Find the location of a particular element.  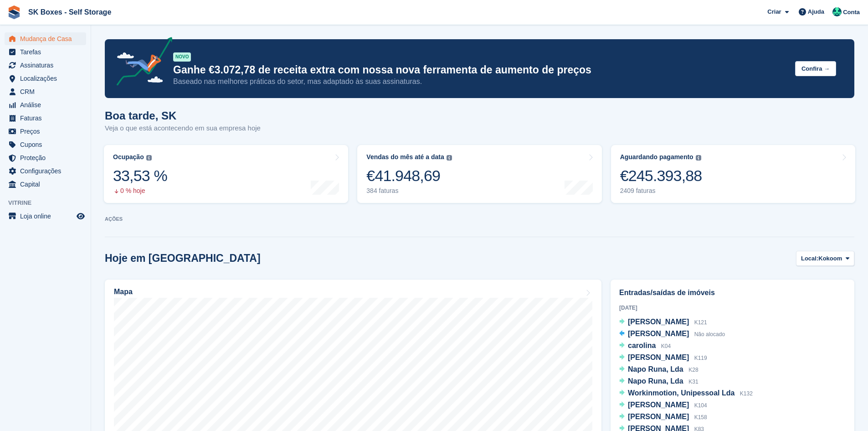

span: Criar is located at coordinates (775, 12).